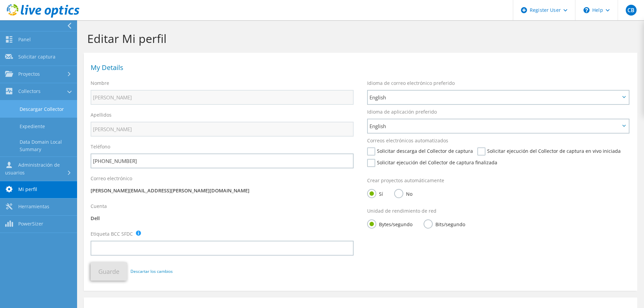 This screenshot has height=308, width=644. I want to click on label: Cuenta, so click(98, 207).